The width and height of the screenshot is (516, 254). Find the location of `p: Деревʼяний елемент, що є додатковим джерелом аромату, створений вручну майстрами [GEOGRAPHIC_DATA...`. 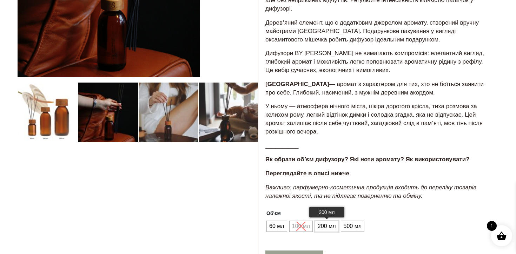

p: Деревʼяний елемент, що є додатковим джерелом аромату, створений вручну майстрами [GEOGRAPHIC_DATA... is located at coordinates (378, 31).